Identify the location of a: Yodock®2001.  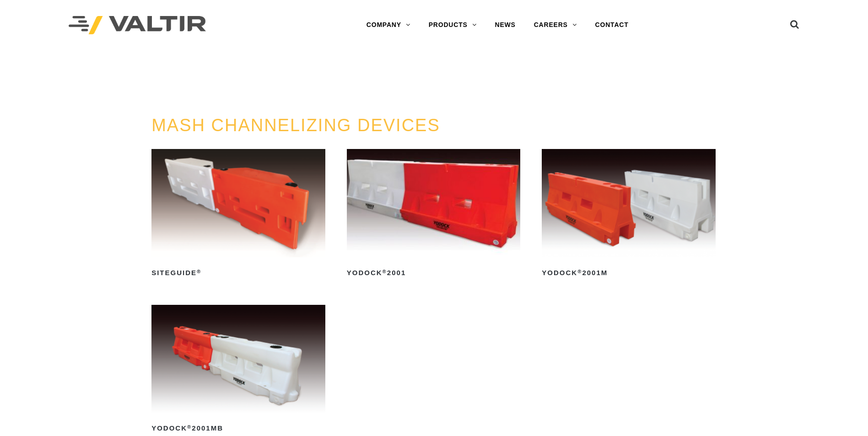
(433, 215).